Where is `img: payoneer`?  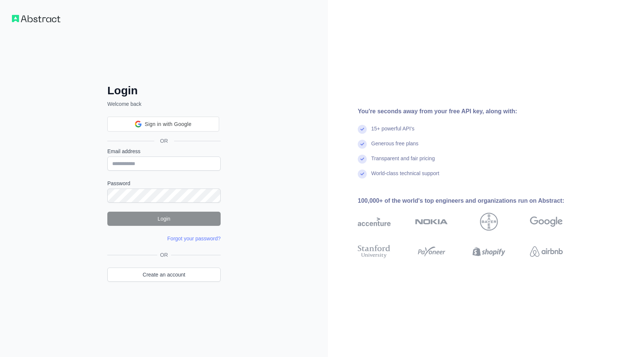 img: payoneer is located at coordinates (431, 252).